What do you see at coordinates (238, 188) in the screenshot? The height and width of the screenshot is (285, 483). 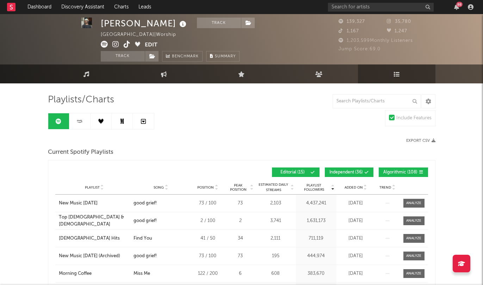 I see `span: Peak Position` at bounding box center [238, 188].